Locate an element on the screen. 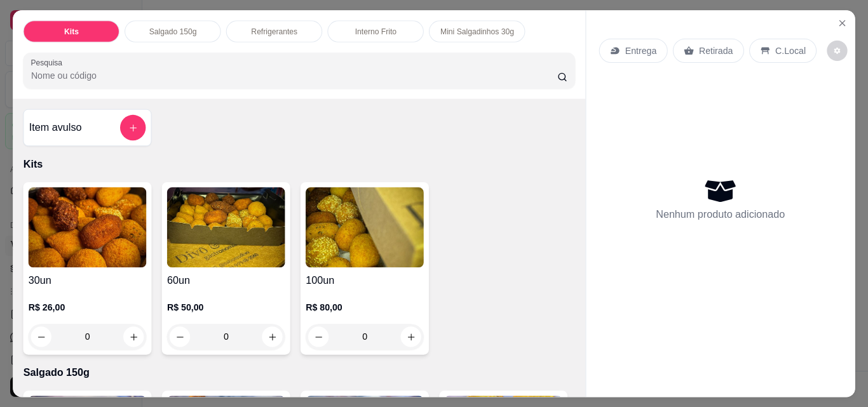 This screenshot has height=407, width=868. p: Interno Frito is located at coordinates (375, 31).